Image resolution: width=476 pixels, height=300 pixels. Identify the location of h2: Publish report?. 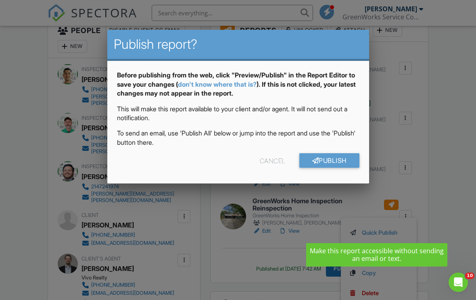
(238, 44).